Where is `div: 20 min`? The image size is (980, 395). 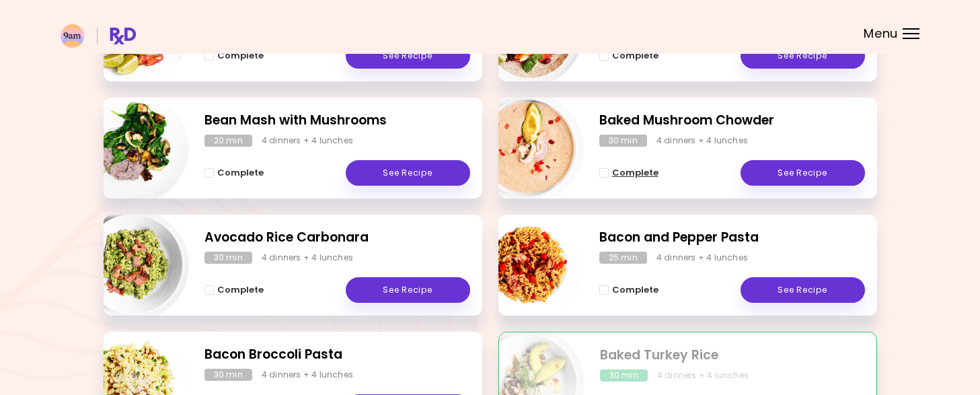
div: 20 min is located at coordinates (228, 141).